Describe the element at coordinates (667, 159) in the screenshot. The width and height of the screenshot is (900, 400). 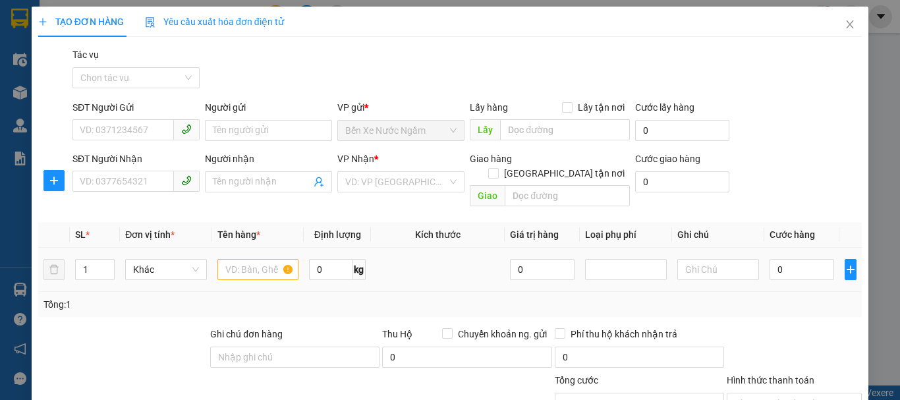
I see `label: Cước giao hàng` at that location.